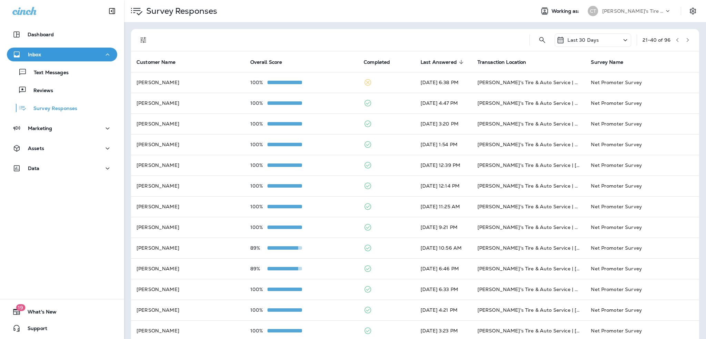 Image resolution: width=706 pixels, height=339 pixels. I want to click on button: Survey Responses, so click(62, 108).